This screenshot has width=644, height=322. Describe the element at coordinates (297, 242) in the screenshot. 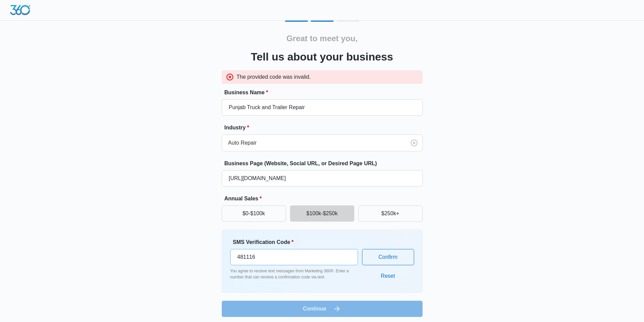

I see `label: SMS Verification Code` at that location.